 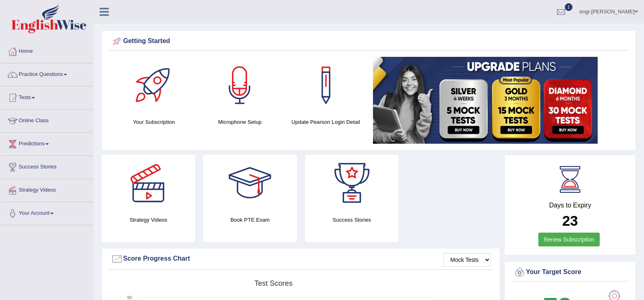 I want to click on img: small5.jpg, so click(x=485, y=100).